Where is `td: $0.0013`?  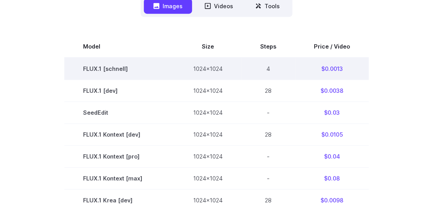 td: $0.0013 is located at coordinates (332, 69).